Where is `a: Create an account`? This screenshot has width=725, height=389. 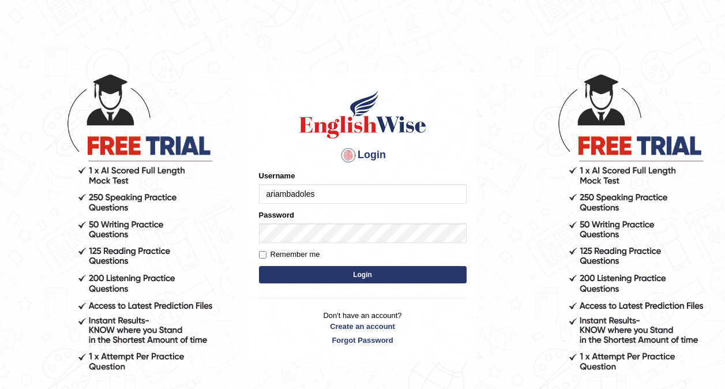
a: Create an account is located at coordinates (363, 326).